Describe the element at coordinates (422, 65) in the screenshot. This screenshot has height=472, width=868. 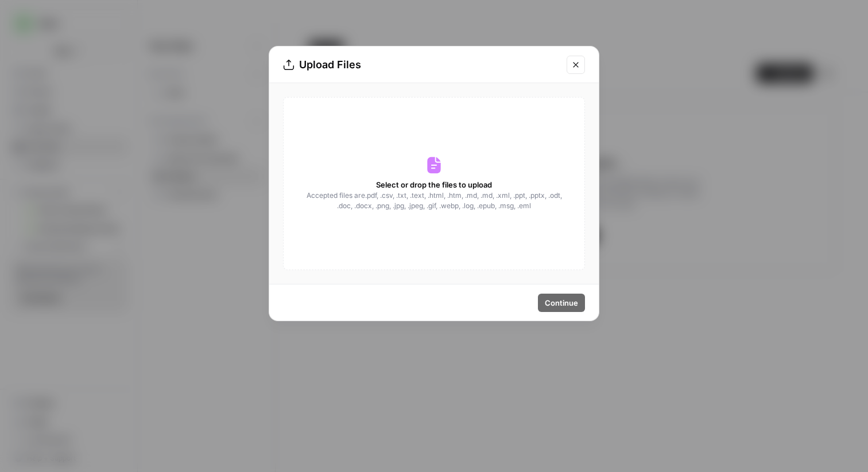
I see `div: Upload Files` at that location.